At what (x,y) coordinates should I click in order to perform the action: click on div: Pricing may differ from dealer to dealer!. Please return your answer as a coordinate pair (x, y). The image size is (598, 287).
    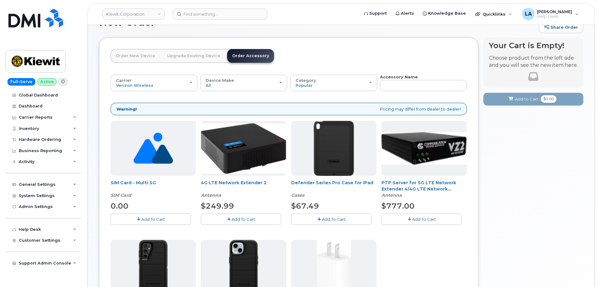
    Looking at the image, I should click on (289, 109).